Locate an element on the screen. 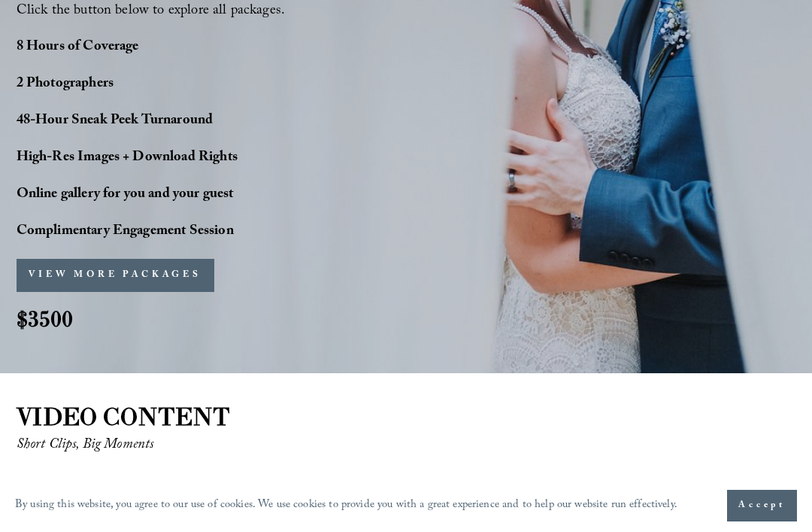 This screenshot has width=812, height=532. strong: 48-Hour Sneak Peek Turnaround is located at coordinates (115, 121).